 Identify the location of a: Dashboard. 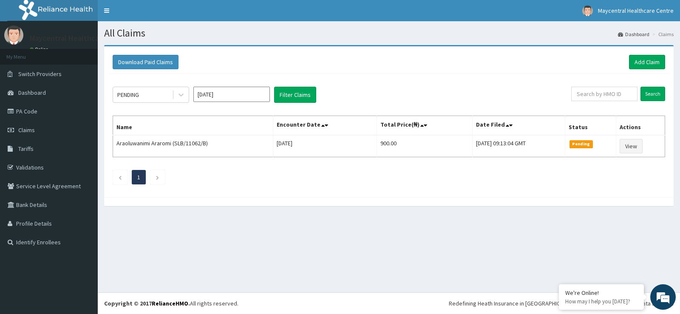
(634, 34).